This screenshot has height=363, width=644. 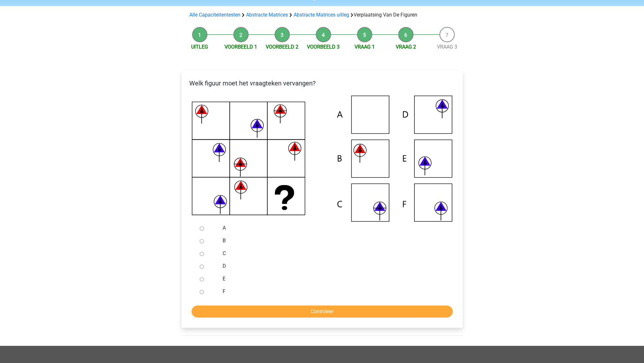 What do you see at coordinates (322, 311) in the screenshot?
I see `input: Controleer` at bounding box center [322, 311].